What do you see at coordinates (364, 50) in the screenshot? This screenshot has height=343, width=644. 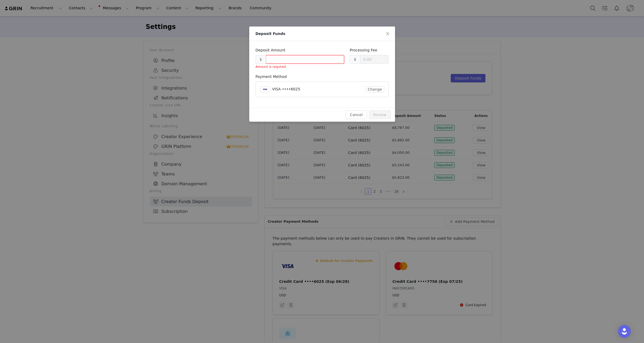 I see `label: Processing Fee` at bounding box center [364, 50].